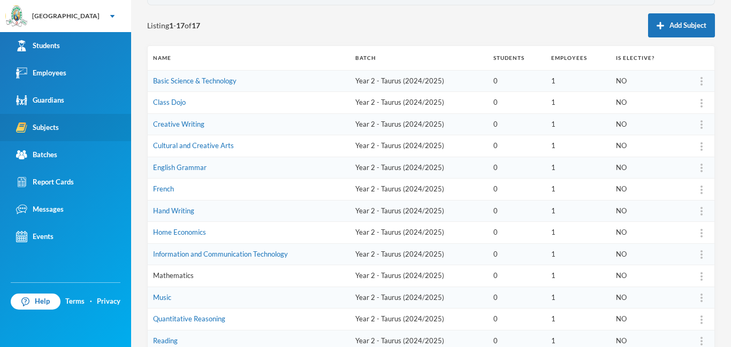 The width and height of the screenshot is (731, 347). I want to click on a: Quantitative Reasoning, so click(189, 319).